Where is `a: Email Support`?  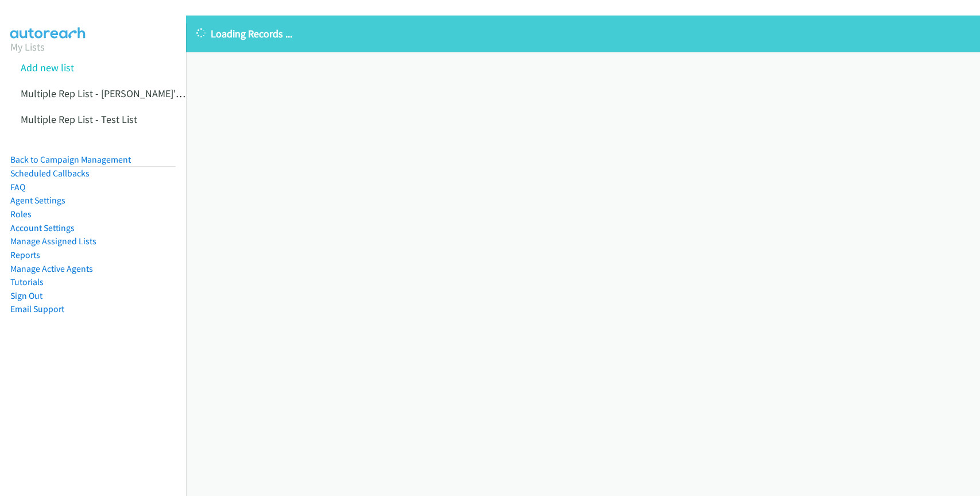 a: Email Support is located at coordinates (37, 308).